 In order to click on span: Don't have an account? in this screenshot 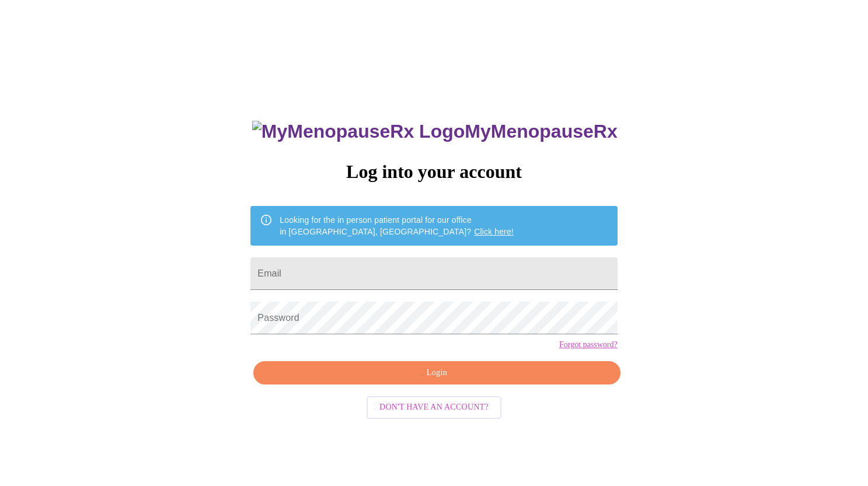, I will do `click(434, 408)`.